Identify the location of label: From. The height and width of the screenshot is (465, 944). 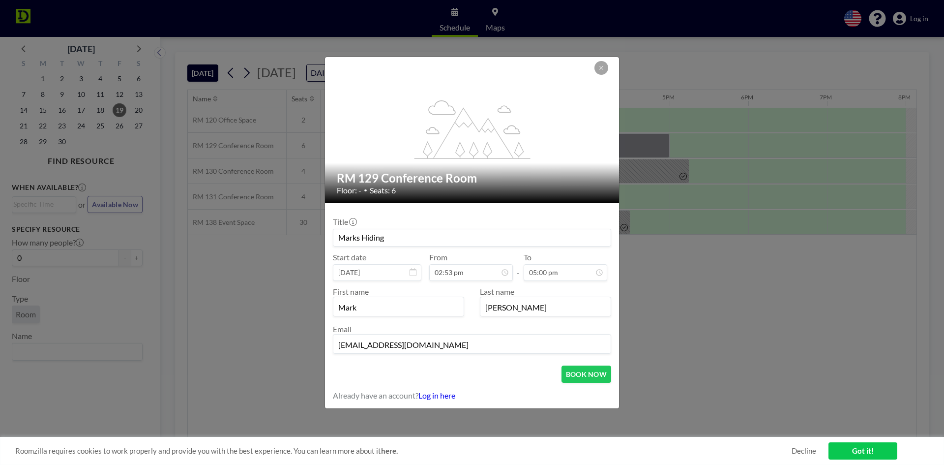
(438, 257).